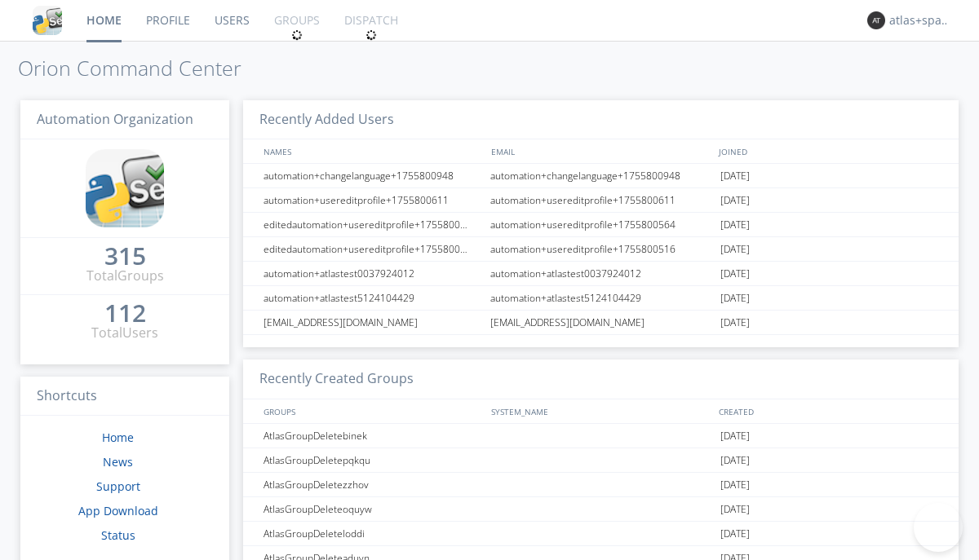  Describe the element at coordinates (600, 151) in the screenshot. I see `div: EMAIL` at that location.